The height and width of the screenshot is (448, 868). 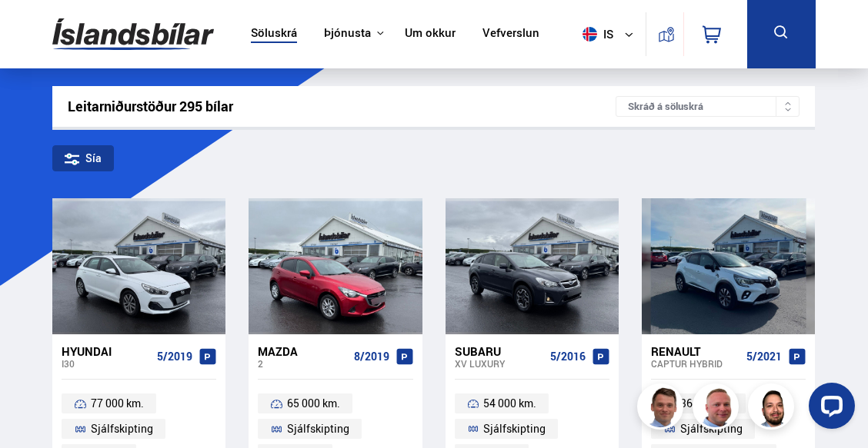 I want to click on div: Renault, so click(x=695, y=351).